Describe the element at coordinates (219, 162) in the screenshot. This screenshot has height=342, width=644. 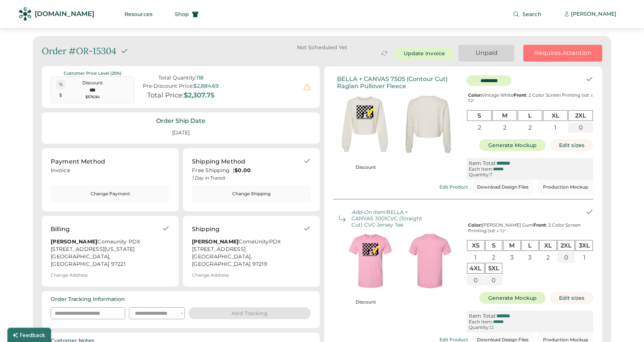
I see `div: Shipping Method` at that location.